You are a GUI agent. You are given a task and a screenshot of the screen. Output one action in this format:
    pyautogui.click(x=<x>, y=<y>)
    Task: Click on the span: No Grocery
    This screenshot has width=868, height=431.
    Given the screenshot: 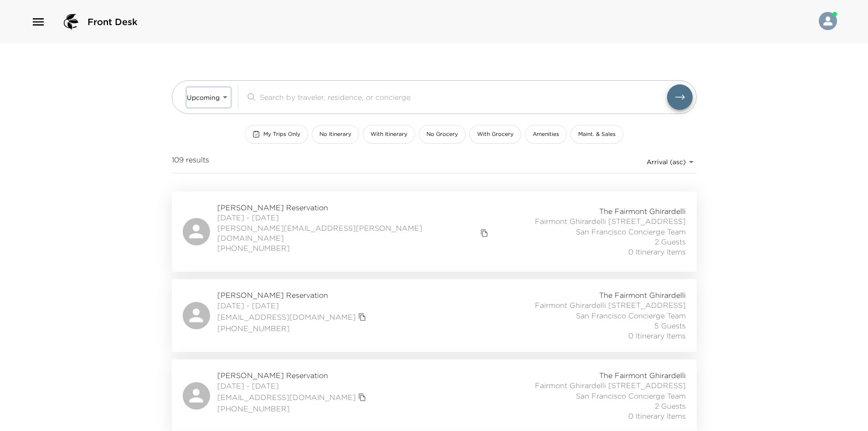 What is the action you would take?
    pyautogui.click(x=442, y=134)
    